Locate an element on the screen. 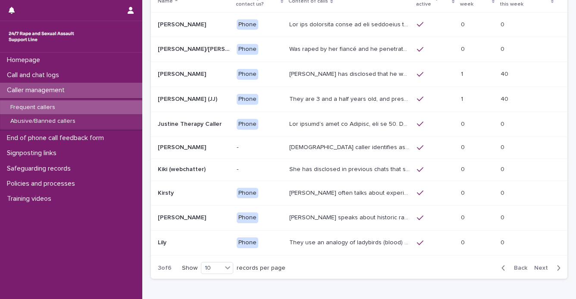  p: Show is located at coordinates (190, 268).